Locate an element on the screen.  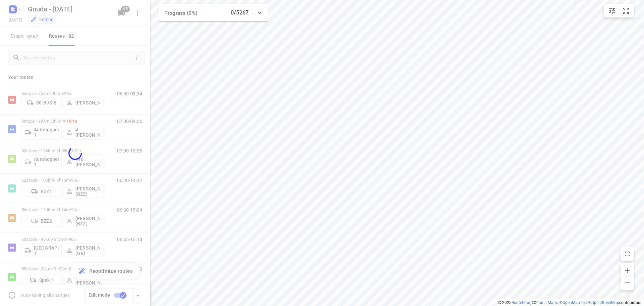
button: Fit zoom is located at coordinates (626, 11).